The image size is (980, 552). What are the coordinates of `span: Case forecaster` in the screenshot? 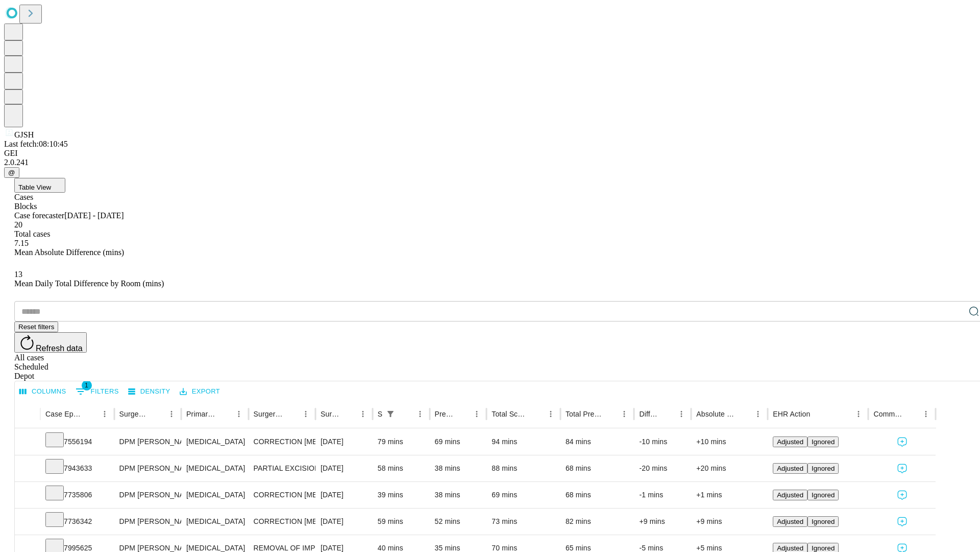 It's located at (40, 215).